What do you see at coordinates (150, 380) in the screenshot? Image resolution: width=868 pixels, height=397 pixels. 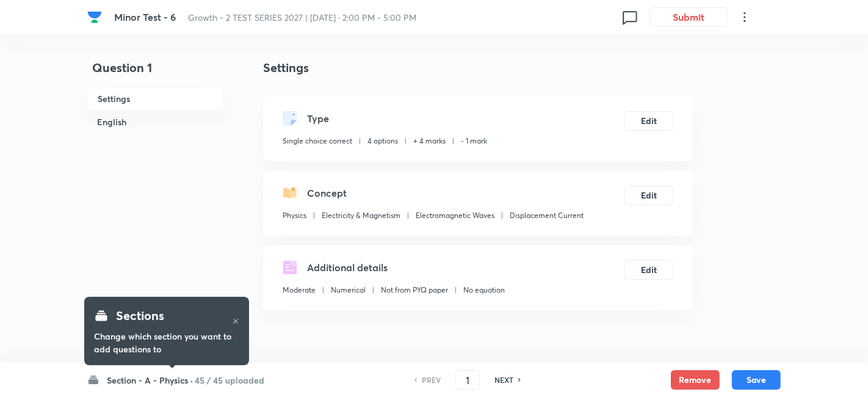 I see `h6: Section - A - Physics ·` at bounding box center [150, 380].